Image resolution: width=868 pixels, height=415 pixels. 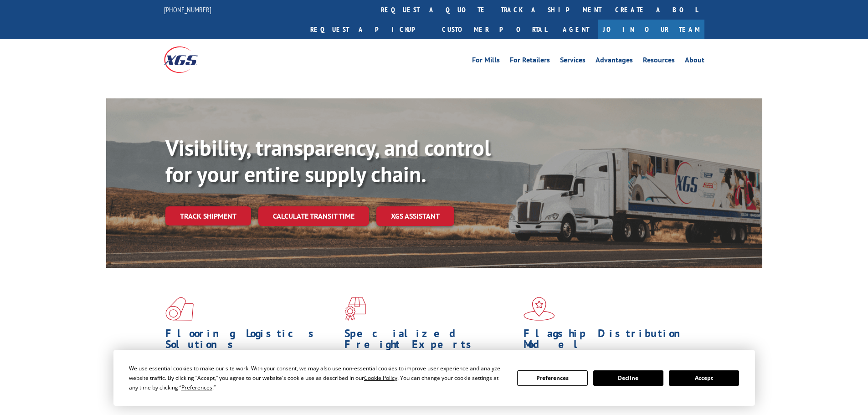 What do you see at coordinates (486, 61) in the screenshot?
I see `a: For Mills` at bounding box center [486, 61].